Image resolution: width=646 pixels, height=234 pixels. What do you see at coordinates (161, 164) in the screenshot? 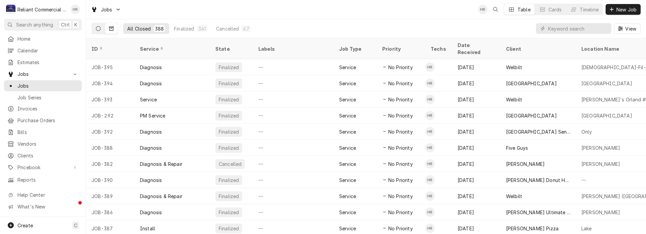
I see `div: Diagnosis & Repair` at bounding box center [161, 164].